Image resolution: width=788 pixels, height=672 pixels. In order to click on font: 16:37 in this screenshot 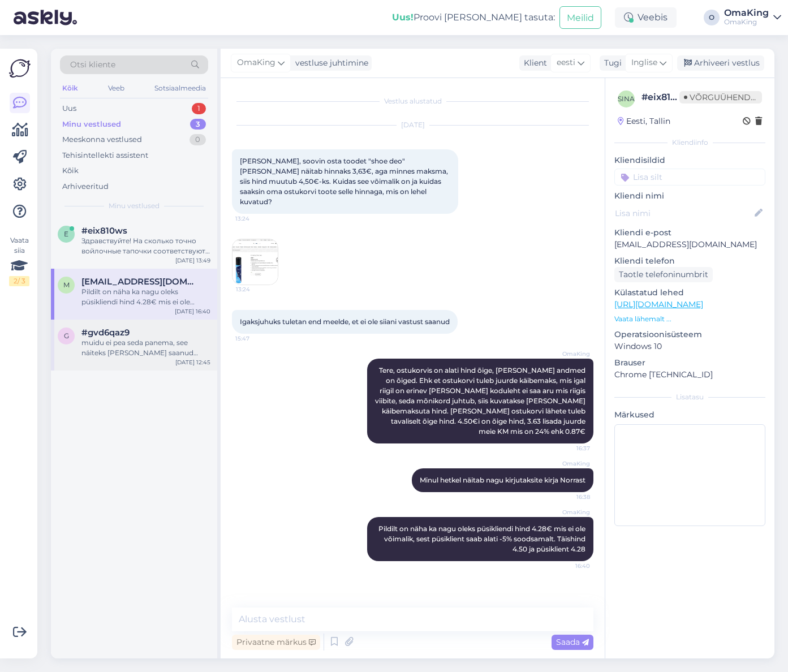, I will do `click(583, 448)`.